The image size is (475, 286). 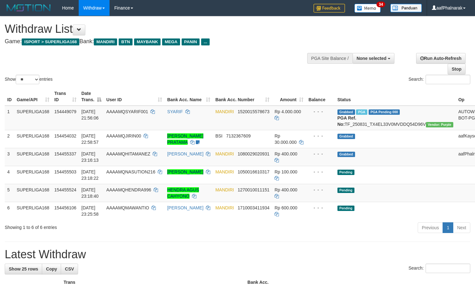 I want to click on a: Previous, so click(x=431, y=227).